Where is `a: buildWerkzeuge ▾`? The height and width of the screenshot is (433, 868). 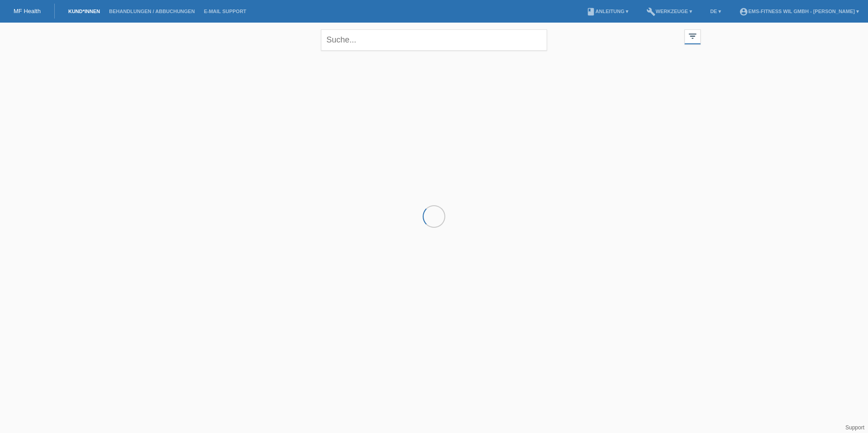
a: buildWerkzeuge ▾ is located at coordinates (669, 11).